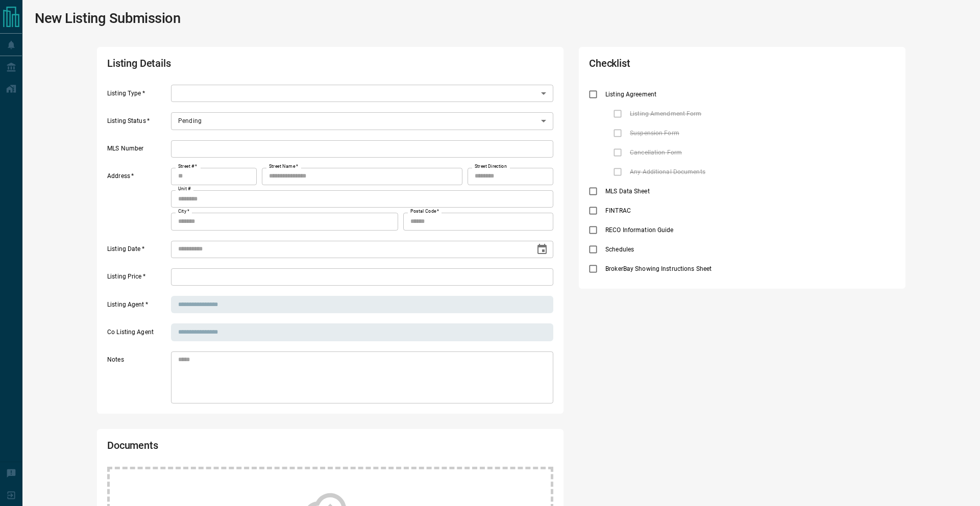  Describe the element at coordinates (108, 18) in the screenshot. I see `h1: New Listing Submission` at that location.